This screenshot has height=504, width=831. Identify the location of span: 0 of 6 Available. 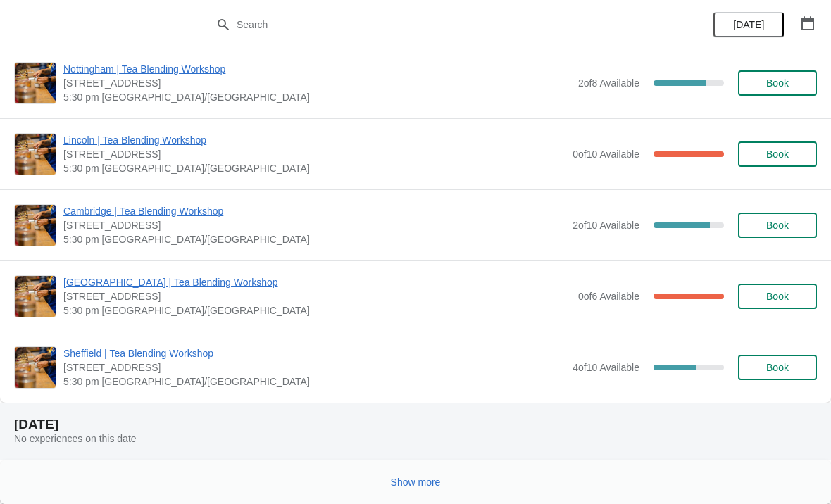
(608, 296).